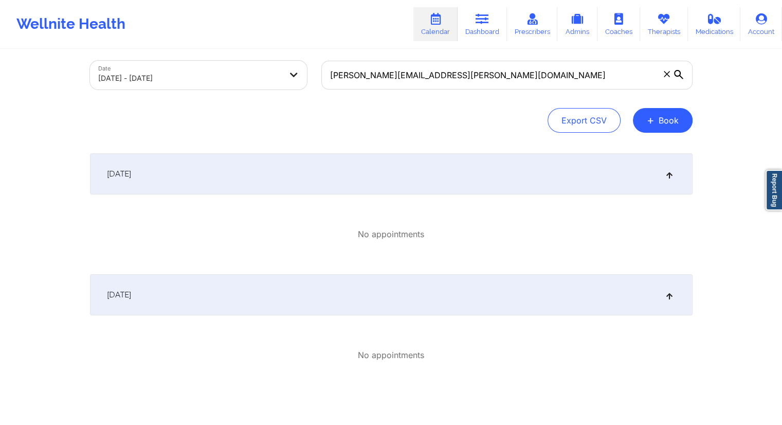 This screenshot has width=782, height=425. Describe the element at coordinates (761, 24) in the screenshot. I see `a: Account` at that location.